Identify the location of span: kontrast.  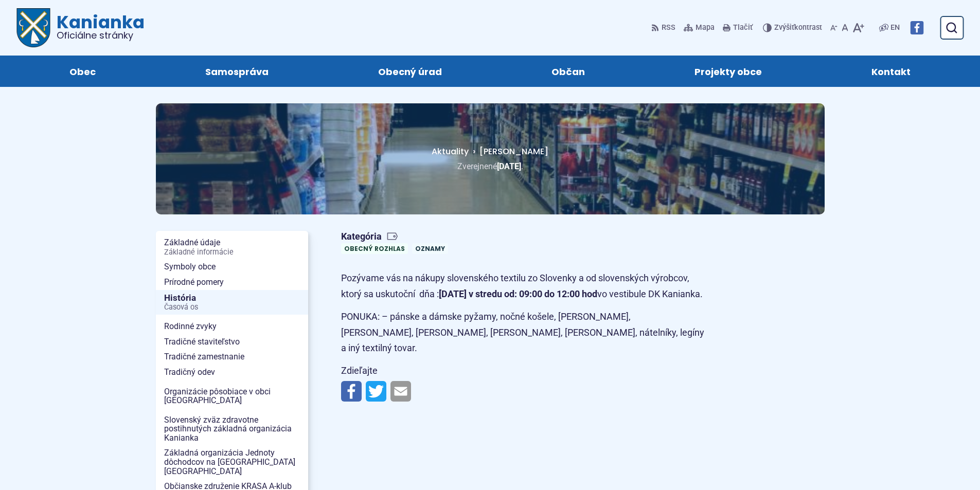
(798, 28).